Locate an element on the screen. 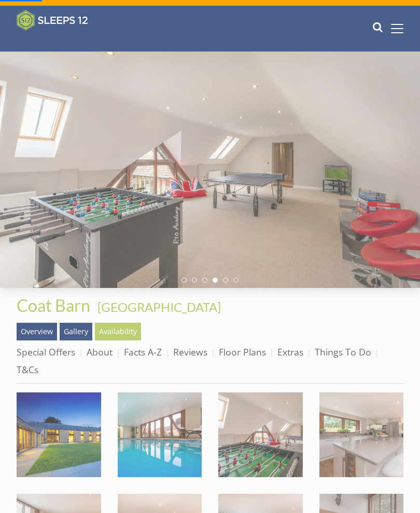 This screenshot has height=513, width=420. a: Special Offers is located at coordinates (46, 352).